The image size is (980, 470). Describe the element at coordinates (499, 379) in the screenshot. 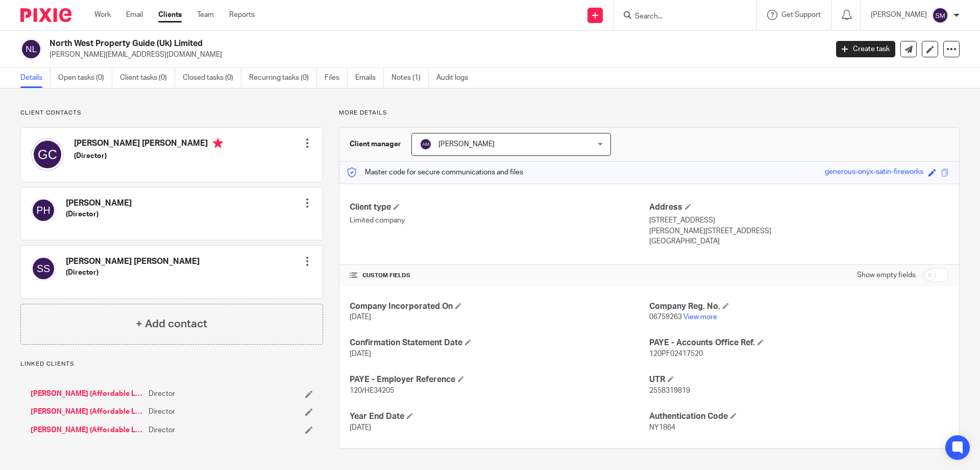

I see `h4: PAYE - Employer Reference` at that location.